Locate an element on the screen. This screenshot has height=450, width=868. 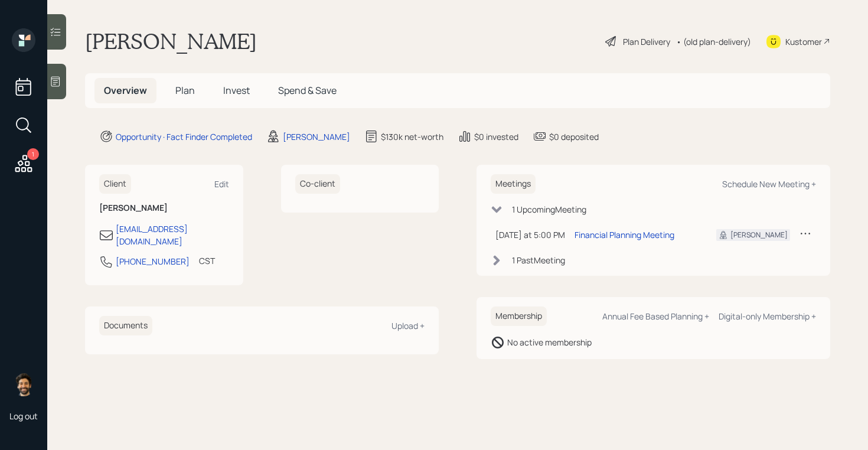
span: Spend & Save is located at coordinates (307, 90).